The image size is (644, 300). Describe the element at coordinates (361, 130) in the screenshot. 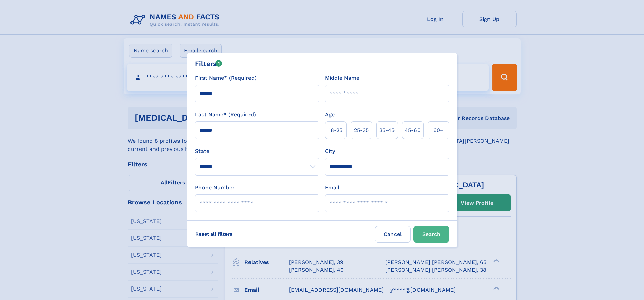

I see `span: 25‑35` at that location.